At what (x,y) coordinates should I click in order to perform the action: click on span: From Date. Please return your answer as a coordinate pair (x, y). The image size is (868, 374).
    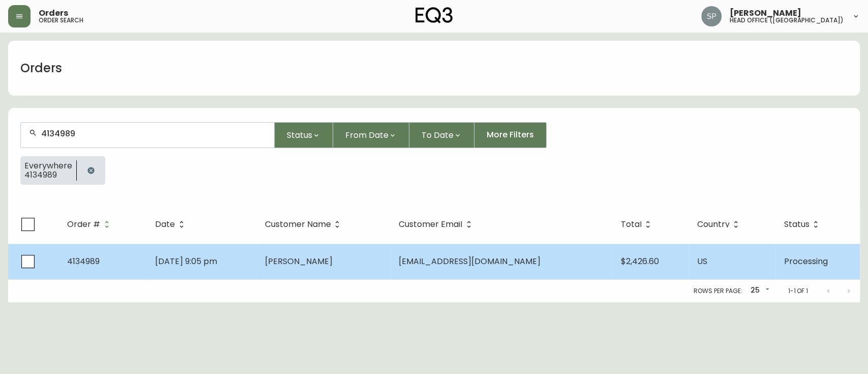
    Looking at the image, I should click on (367, 135).